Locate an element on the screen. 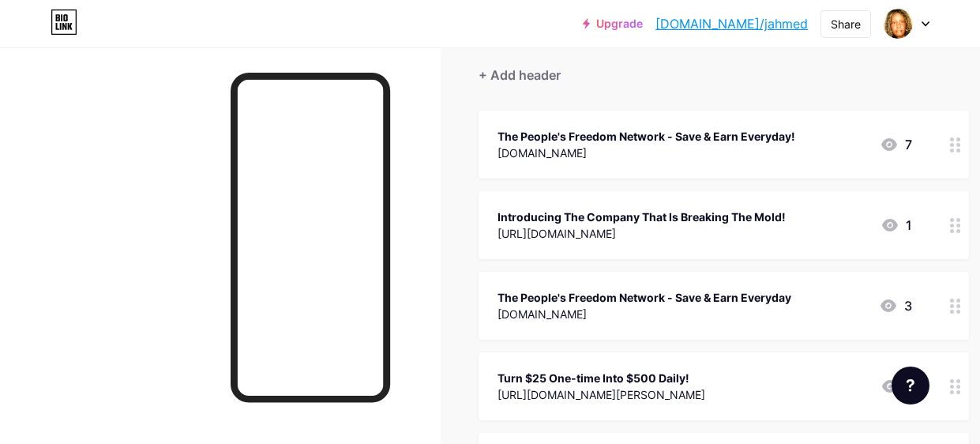  a: Upgrade is located at coordinates (612, 24).